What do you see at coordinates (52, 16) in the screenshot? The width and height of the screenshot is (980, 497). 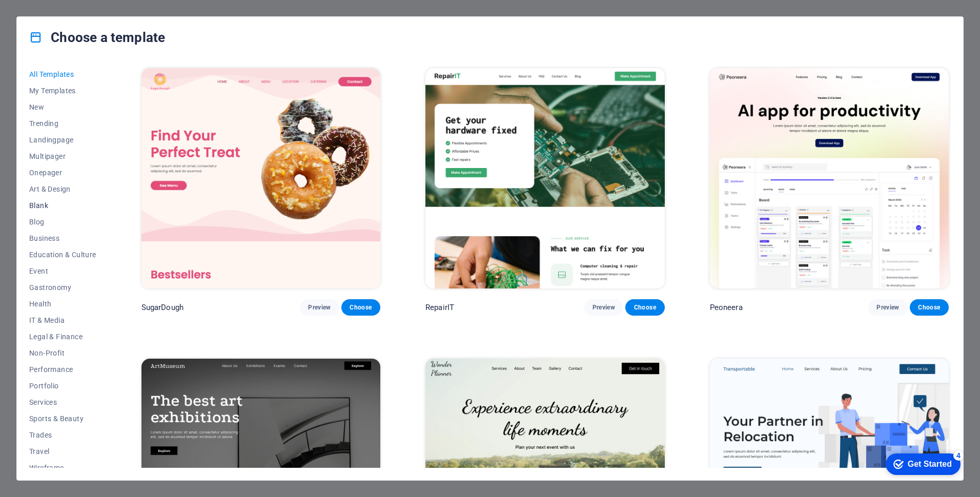 I see `div: Get Started` at bounding box center [52, 16].